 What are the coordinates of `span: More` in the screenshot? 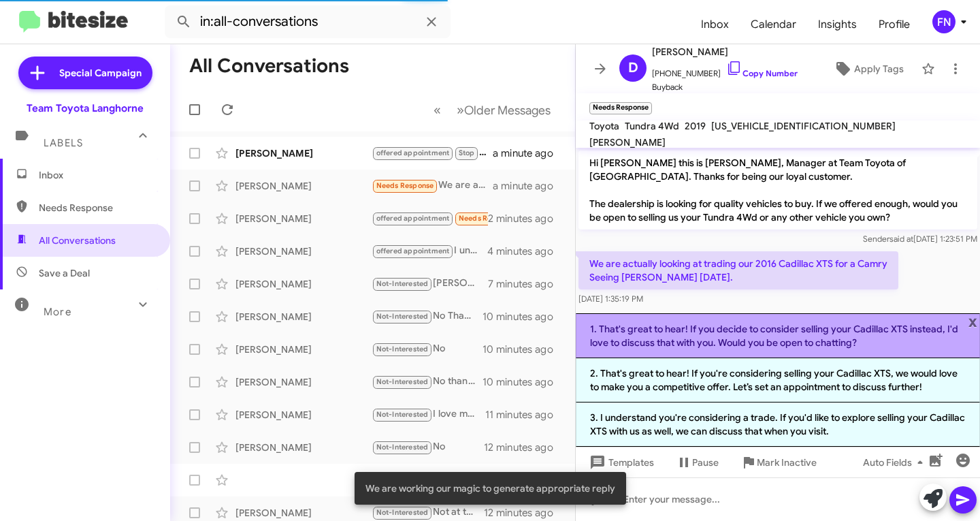 It's located at (57, 312).